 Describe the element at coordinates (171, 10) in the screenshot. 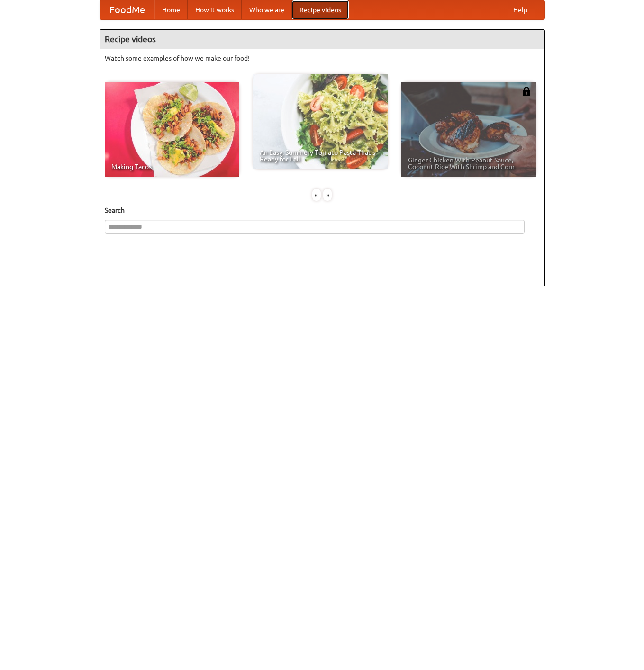

I see `a: Home` at that location.